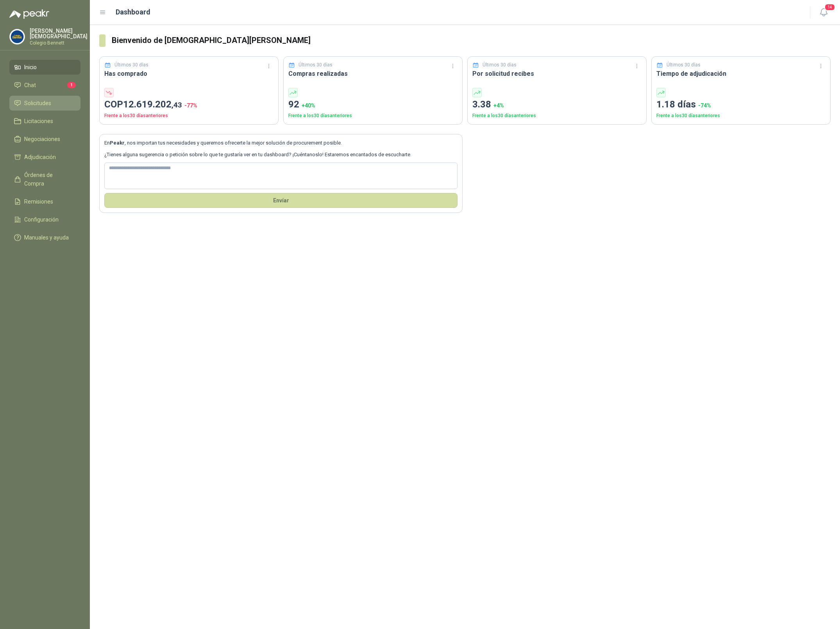 This screenshot has height=629, width=840. Describe the element at coordinates (557, 73) in the screenshot. I see `h3: Por solicitud recibes` at that location.